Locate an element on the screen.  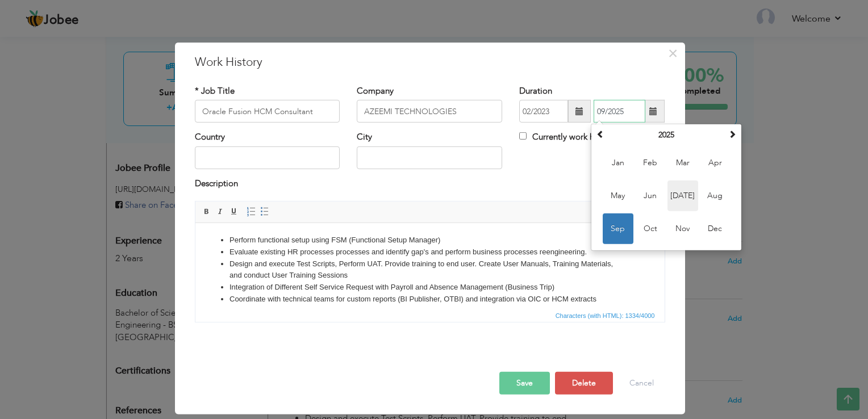
li: Coordinate with technical teams for custom reports (BI Publisher, OTBI) and integration via OIC o... is located at coordinates (235, 76).